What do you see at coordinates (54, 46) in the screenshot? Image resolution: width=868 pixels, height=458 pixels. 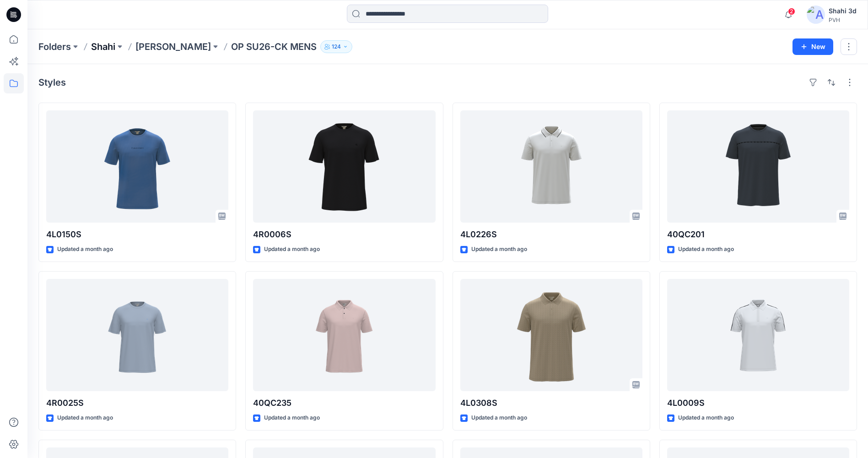 I see `a: Folders` at bounding box center [54, 46].